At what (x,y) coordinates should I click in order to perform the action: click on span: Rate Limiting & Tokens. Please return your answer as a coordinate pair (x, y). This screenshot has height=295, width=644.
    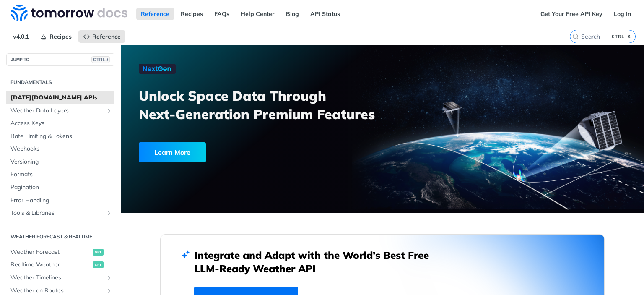
    Looking at the image, I should click on (61, 137).